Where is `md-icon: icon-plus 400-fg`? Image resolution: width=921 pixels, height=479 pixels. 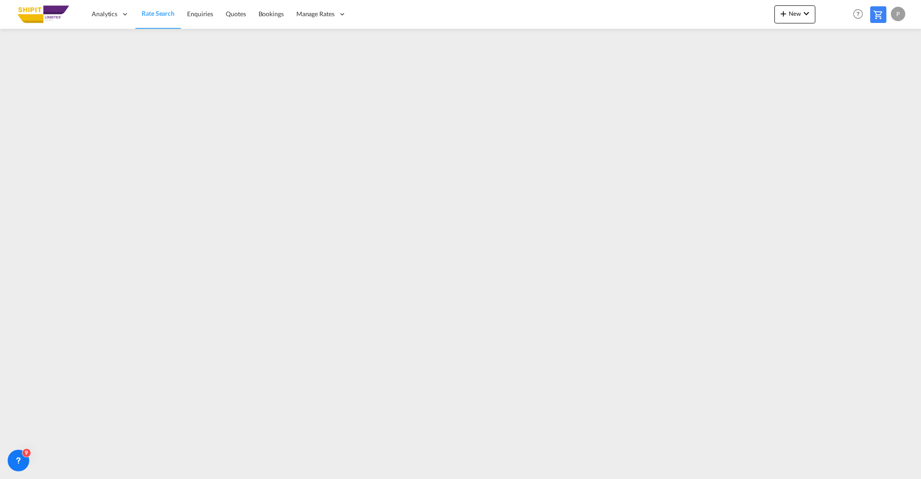
md-icon: icon-plus 400-fg is located at coordinates (784, 13).